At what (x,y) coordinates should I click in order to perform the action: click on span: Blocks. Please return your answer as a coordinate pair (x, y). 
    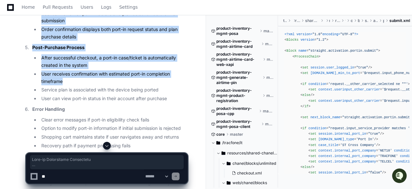
    Looking at the image, I should click on (293, 40).